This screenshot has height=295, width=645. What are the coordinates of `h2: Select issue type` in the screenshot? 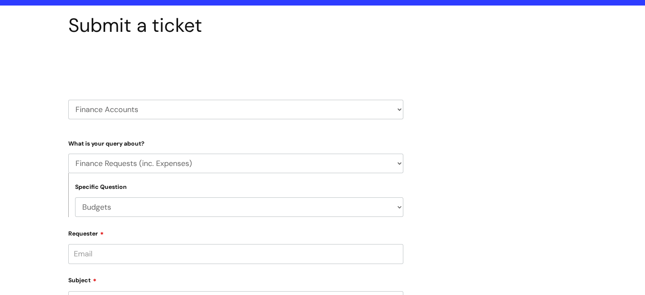 It's located at (236, 64).